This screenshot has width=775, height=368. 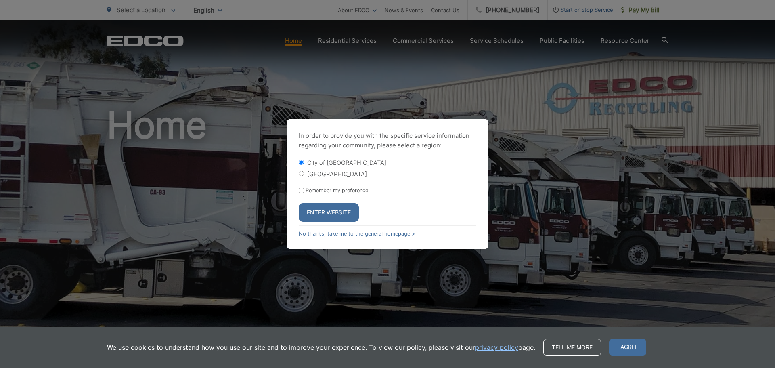 I want to click on a: privacy policy, so click(x=496, y=347).